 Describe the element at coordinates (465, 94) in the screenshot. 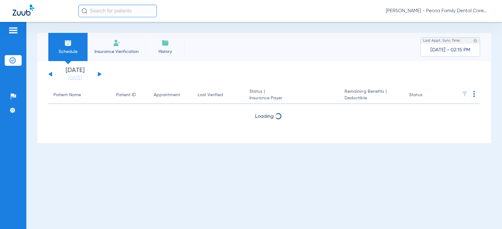

I see `img: filter.svg` at that location.